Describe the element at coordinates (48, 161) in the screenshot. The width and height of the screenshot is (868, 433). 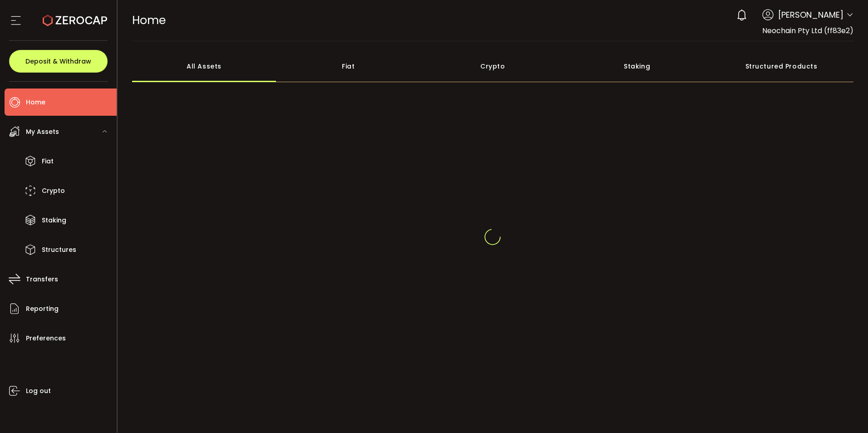
I see `span: Fiat` at that location.